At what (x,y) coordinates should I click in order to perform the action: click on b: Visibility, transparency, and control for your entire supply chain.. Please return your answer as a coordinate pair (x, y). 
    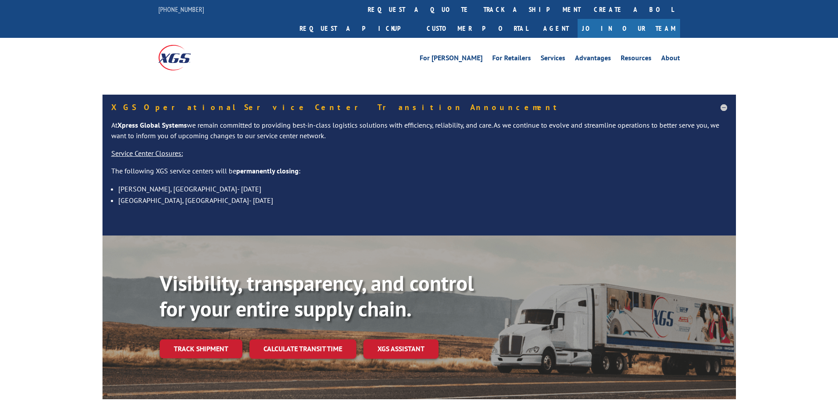
    Looking at the image, I should click on (317, 296).